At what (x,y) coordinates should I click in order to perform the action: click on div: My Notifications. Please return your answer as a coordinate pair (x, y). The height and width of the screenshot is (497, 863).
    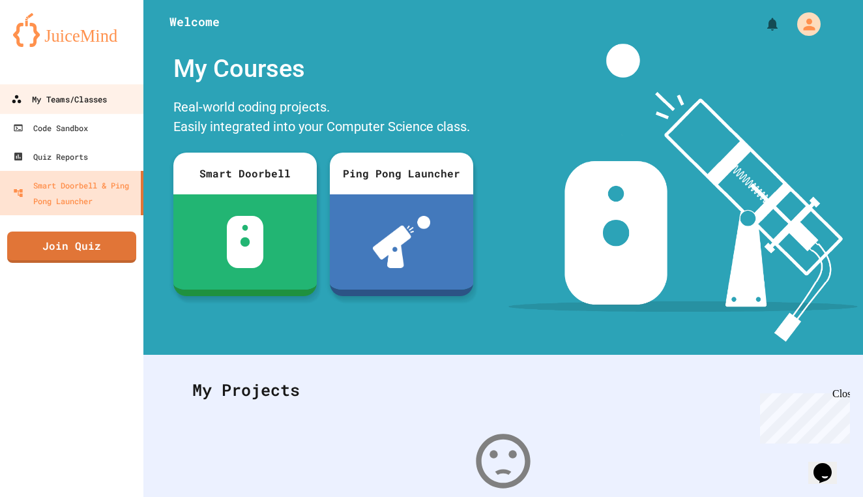
    Looking at the image, I should click on (762, 24).